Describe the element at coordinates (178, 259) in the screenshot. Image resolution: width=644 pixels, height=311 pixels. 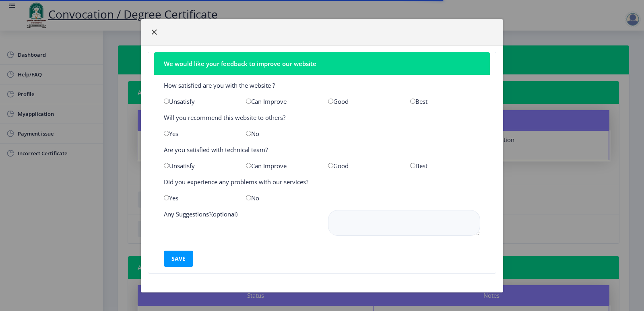
I see `button: save` at that location.